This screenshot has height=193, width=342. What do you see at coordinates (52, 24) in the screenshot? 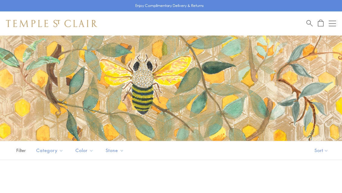
I see `img: Temple St. Clair` at bounding box center [52, 24].